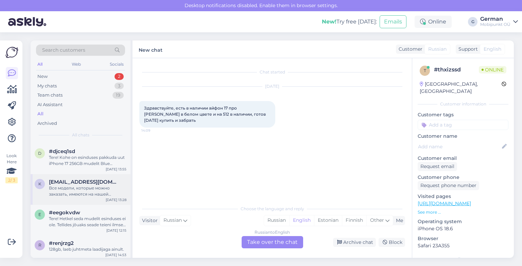 The image size is (522, 266). Describe the element at coordinates (448, 185) in the screenshot. I see `div: Request phone number` at that location.